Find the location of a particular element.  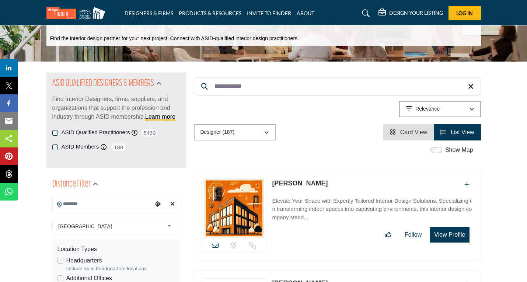

span: Log In is located at coordinates (464, 13).